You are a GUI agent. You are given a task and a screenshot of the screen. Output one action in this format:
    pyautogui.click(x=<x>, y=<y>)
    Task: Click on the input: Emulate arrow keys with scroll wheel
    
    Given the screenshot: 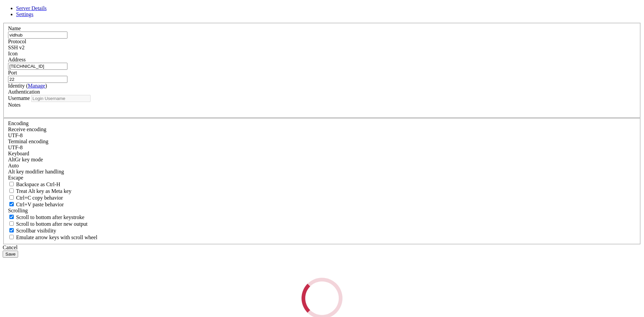 What is the action you would take?
    pyautogui.click(x=11, y=237)
    